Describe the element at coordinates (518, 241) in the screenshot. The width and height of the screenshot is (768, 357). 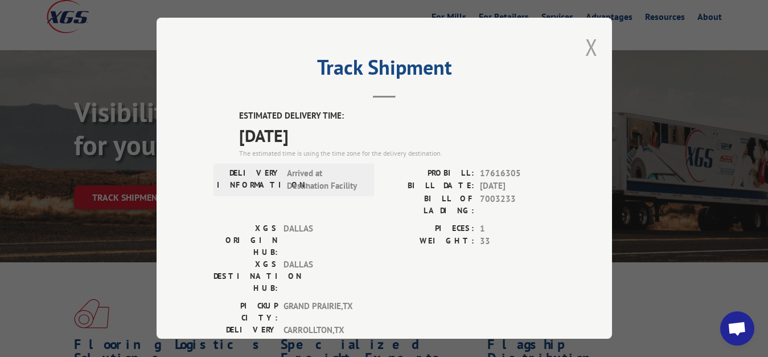
I see `span: 33` at that location.